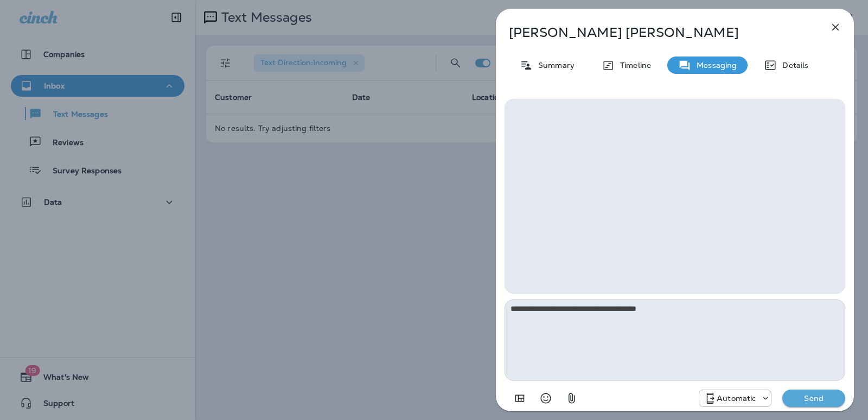 The image size is (868, 420). What do you see at coordinates (546, 398) in the screenshot?
I see `button: Select an emoji` at bounding box center [546, 398].